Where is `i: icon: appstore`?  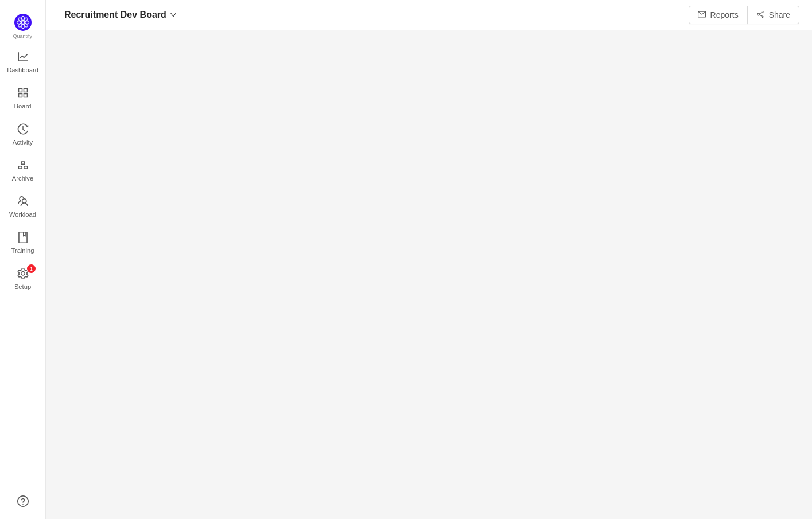
i: icon: appstore is located at coordinates (23, 93).